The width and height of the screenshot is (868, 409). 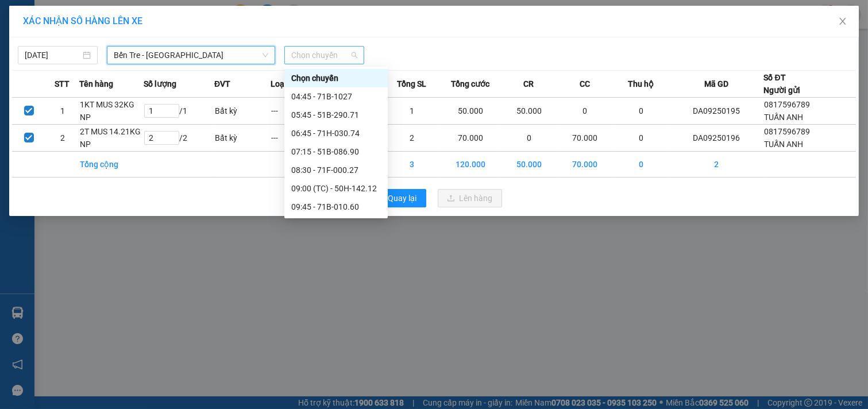 I want to click on td: DA09250195, so click(x=716, y=111).